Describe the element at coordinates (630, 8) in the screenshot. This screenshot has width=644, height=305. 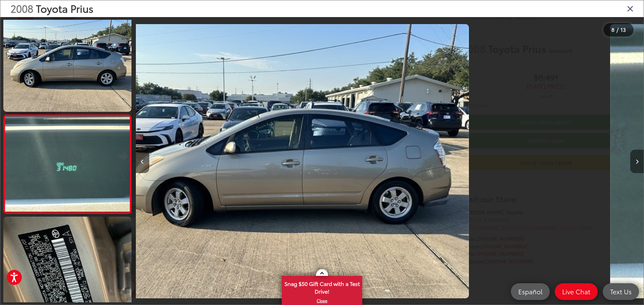
I see `i: Close gallery` at that location.